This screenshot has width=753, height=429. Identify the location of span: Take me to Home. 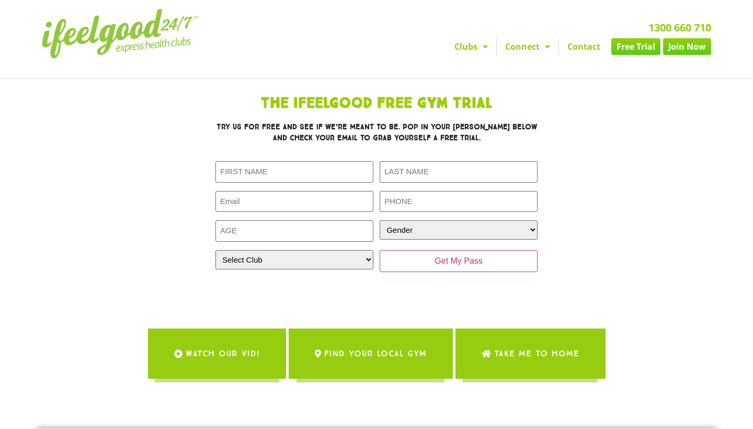
(536, 353).